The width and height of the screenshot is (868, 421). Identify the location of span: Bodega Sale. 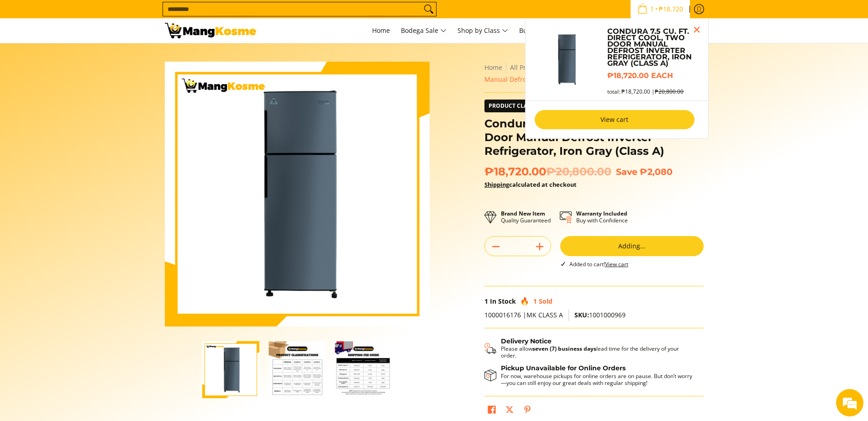
(424, 31).